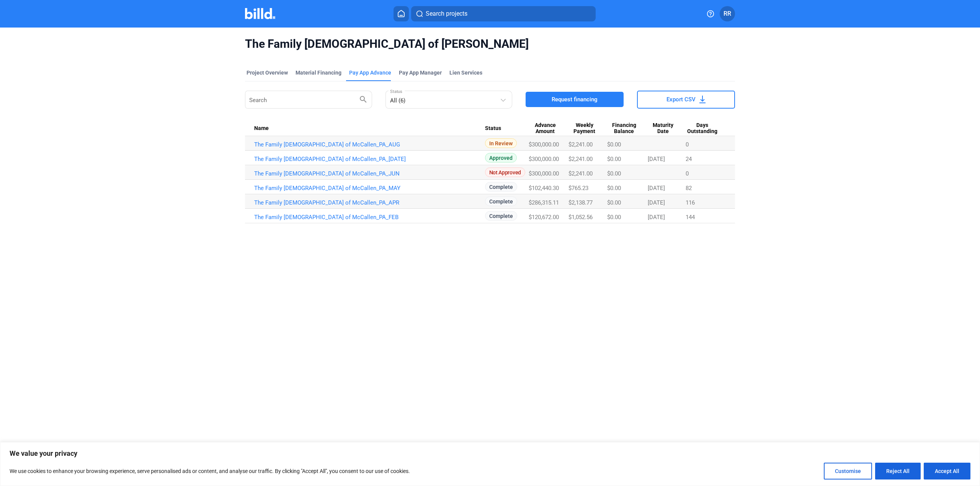 The height and width of the screenshot is (486, 980). I want to click on span: Request financing, so click(575, 99).